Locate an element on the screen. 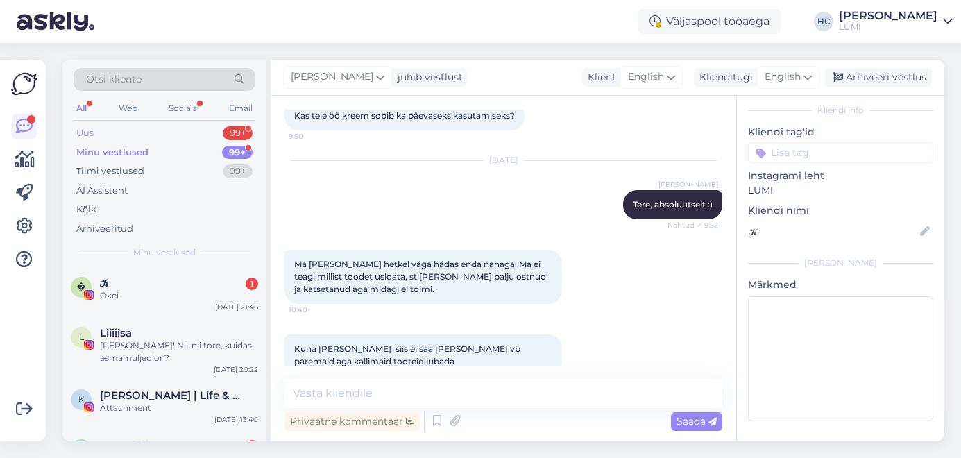  span: 10:40 is located at coordinates (314, 310).